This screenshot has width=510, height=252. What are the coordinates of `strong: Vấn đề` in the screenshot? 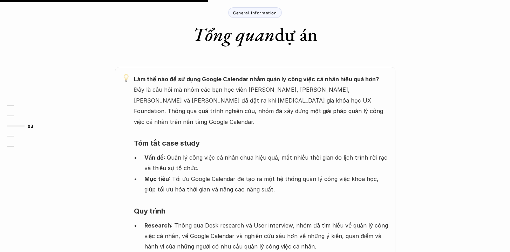 It's located at (154, 158).